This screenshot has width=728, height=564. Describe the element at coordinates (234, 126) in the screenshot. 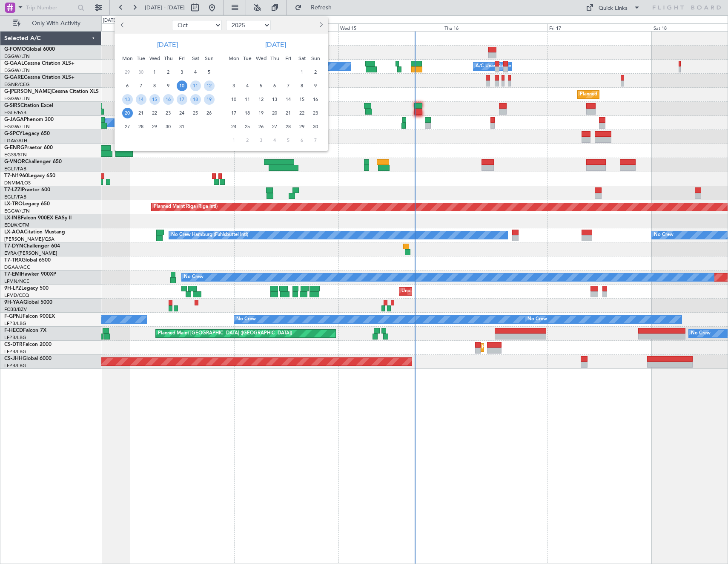

I see `div: 24-11-2025` at that location.